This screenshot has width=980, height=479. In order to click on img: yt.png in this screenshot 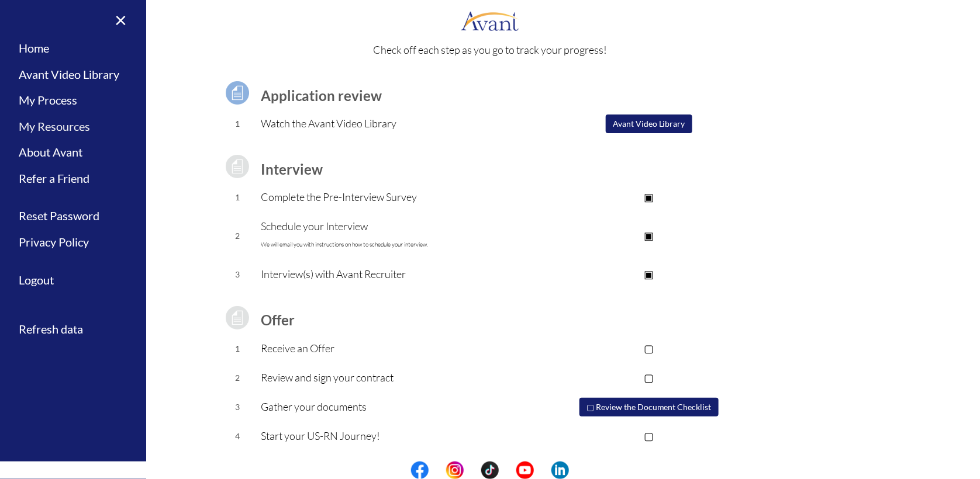, I will do `click(525, 470)`.